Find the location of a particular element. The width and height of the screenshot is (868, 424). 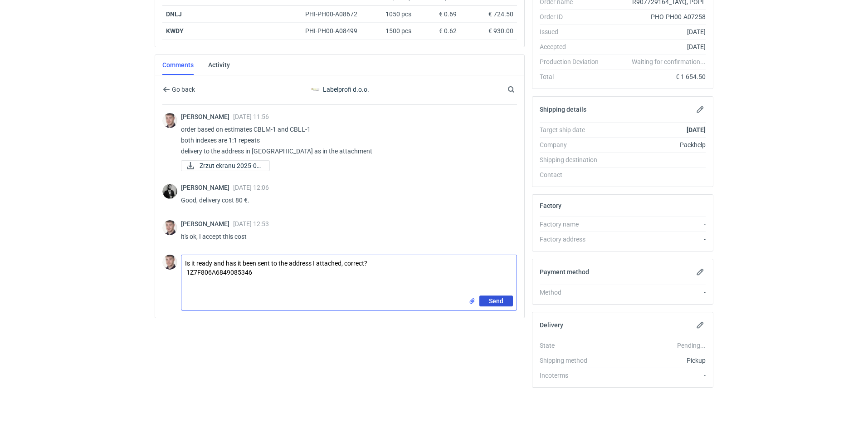

div: 1050 pcs is located at coordinates (392, 14).